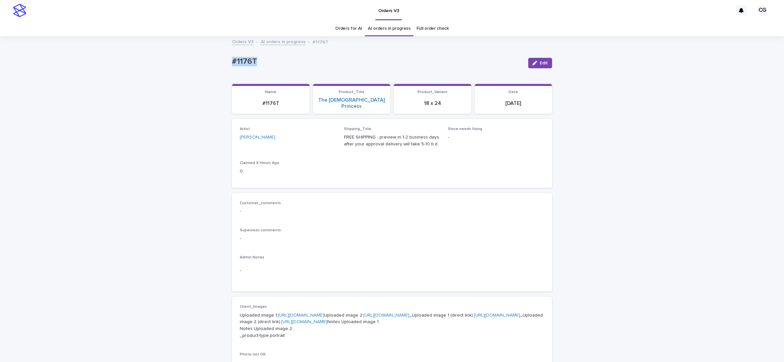 The image size is (784, 362). Describe the element at coordinates (260, 163) in the screenshot. I see `span: Claimed X Hours Ago` at that location.